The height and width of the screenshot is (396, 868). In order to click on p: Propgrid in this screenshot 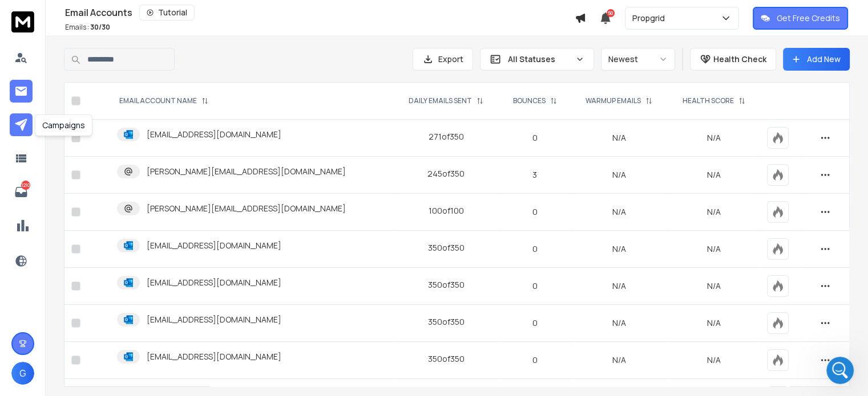, I will do `click(651, 18)`.